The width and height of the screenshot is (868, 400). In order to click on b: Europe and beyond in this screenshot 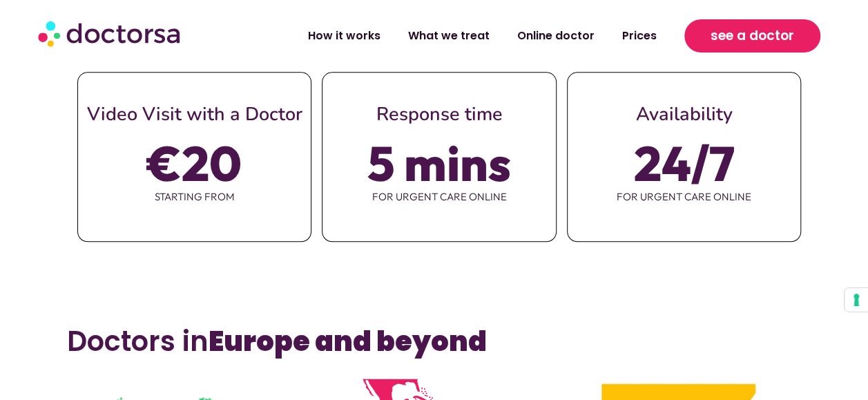, I will do `click(348, 341)`.